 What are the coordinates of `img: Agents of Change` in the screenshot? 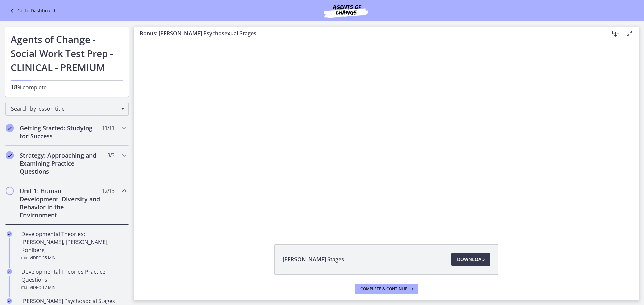 It's located at (346, 10).